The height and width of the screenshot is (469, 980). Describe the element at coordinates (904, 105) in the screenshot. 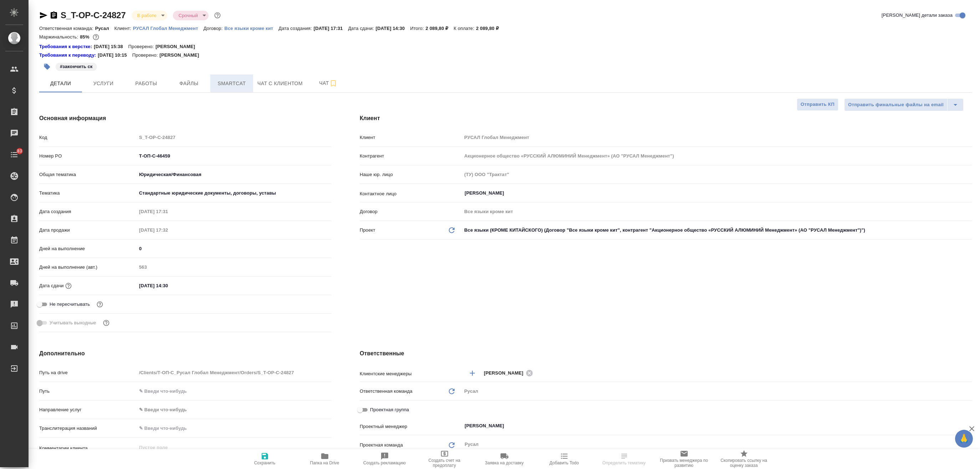

I see `div: split button` at that location.